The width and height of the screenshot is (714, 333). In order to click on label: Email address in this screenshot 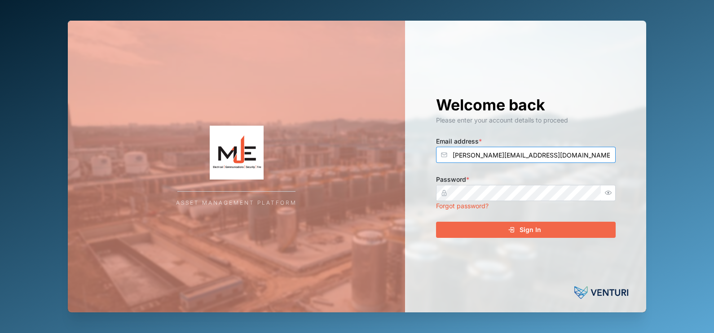, I will do `click(459, 141)`.